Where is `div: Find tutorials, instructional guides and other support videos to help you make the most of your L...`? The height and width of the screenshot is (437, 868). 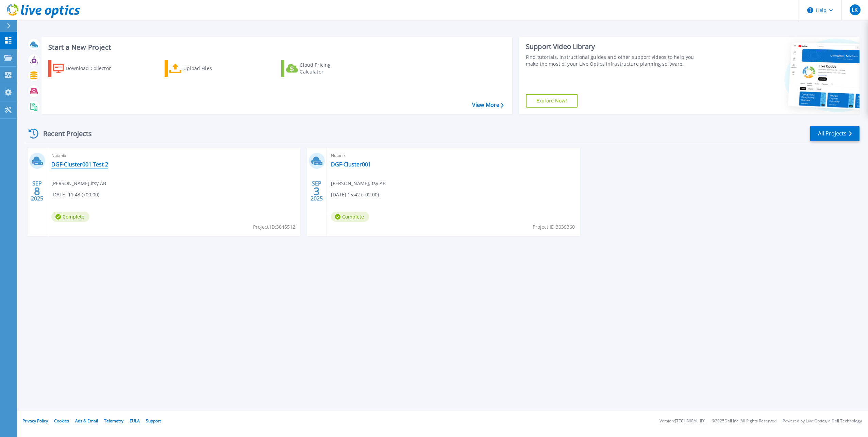
div: Find tutorials, instructional guides and other support videos to help you make the most of your L... is located at coordinates (613, 60).